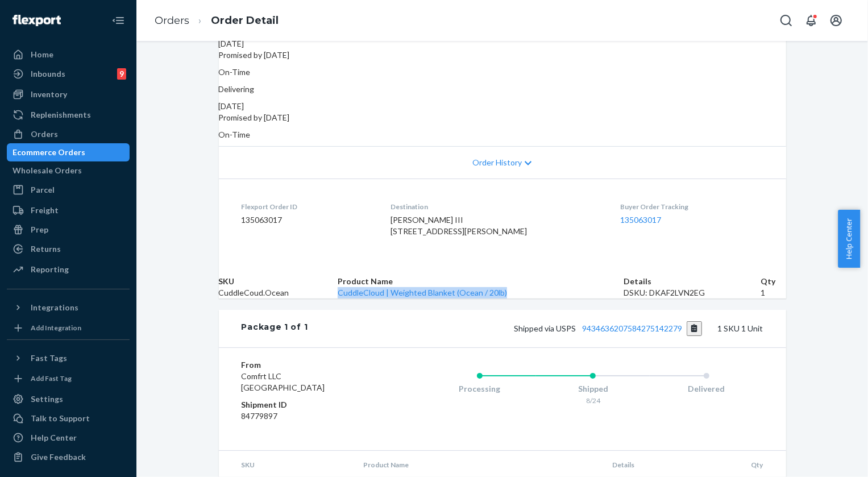 The width and height of the screenshot is (868, 477). What do you see at coordinates (773, 282) in the screenshot?
I see `th: Qty` at bounding box center [773, 282].